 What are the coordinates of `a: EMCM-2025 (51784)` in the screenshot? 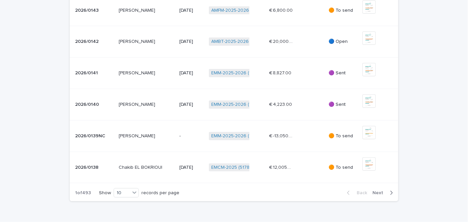 It's located at (233, 168).